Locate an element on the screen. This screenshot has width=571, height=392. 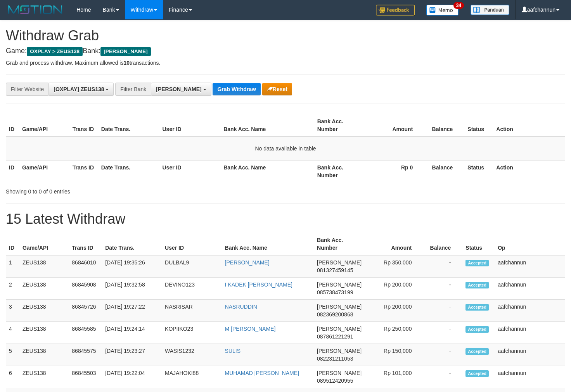
td: 5 is located at coordinates (12, 355).